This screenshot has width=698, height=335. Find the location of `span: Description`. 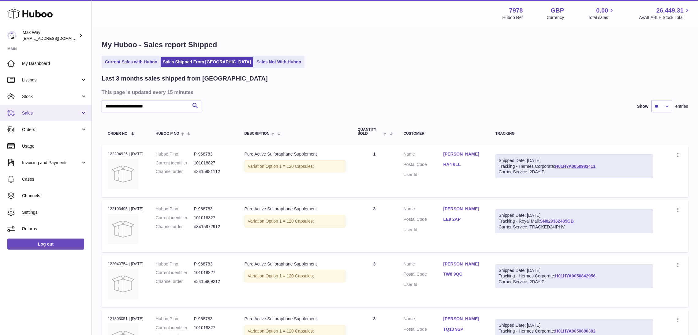

span: Description is located at coordinates (257, 133).